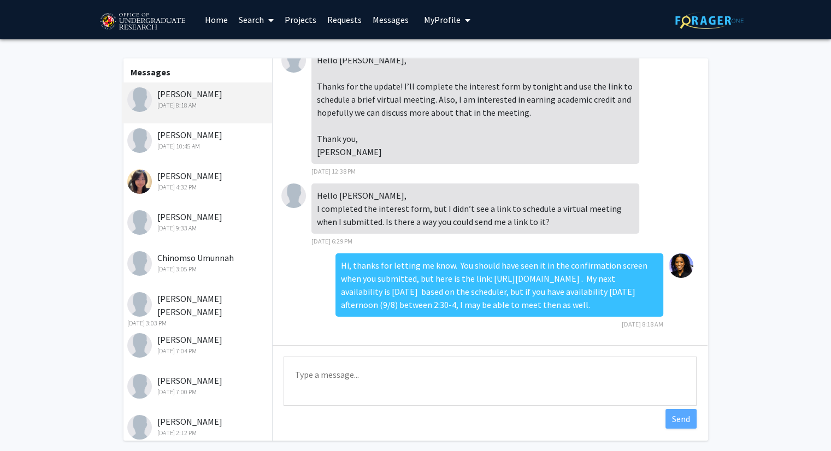  What do you see at coordinates (139, 222) in the screenshot?
I see `img: Micah Savarese` at bounding box center [139, 222].